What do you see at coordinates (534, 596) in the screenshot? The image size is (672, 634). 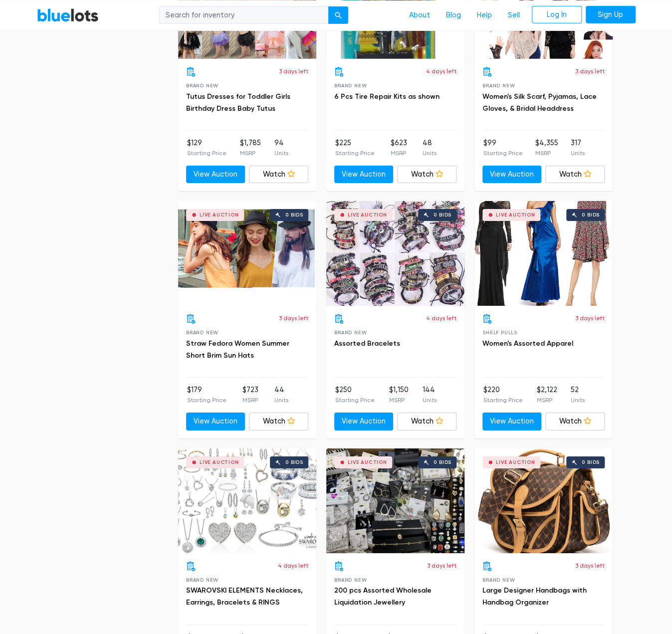 I see `a: Large Designer Handbags with Handbag Organizer` at bounding box center [534, 596].